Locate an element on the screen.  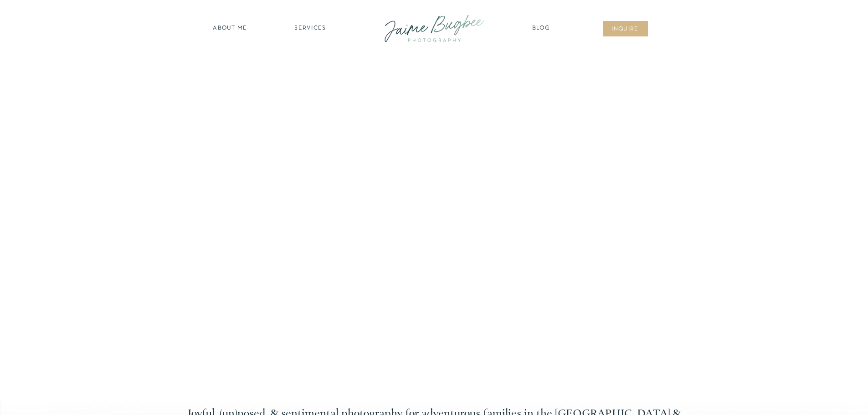
a: about ME is located at coordinates (230, 29).